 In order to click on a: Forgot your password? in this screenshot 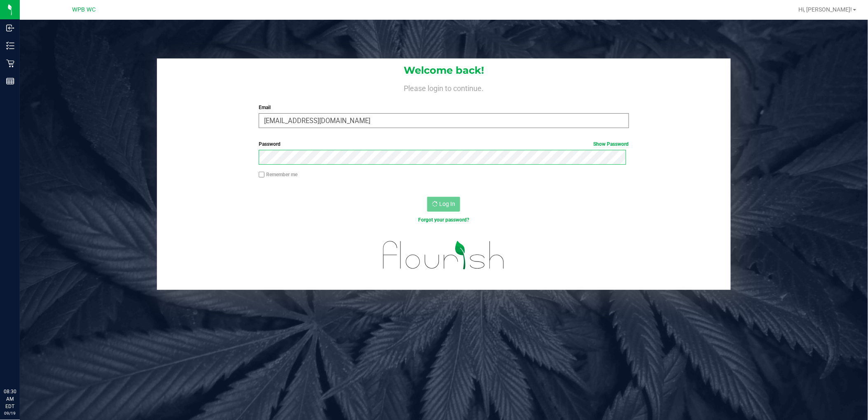, I will do `click(444, 220)`.